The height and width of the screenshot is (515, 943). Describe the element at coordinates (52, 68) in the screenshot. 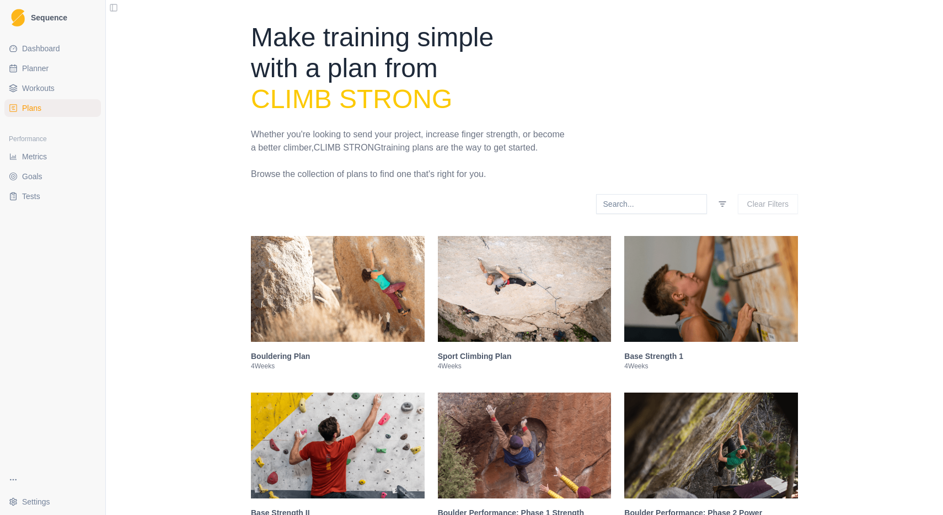

I see `a: Planner` at that location.